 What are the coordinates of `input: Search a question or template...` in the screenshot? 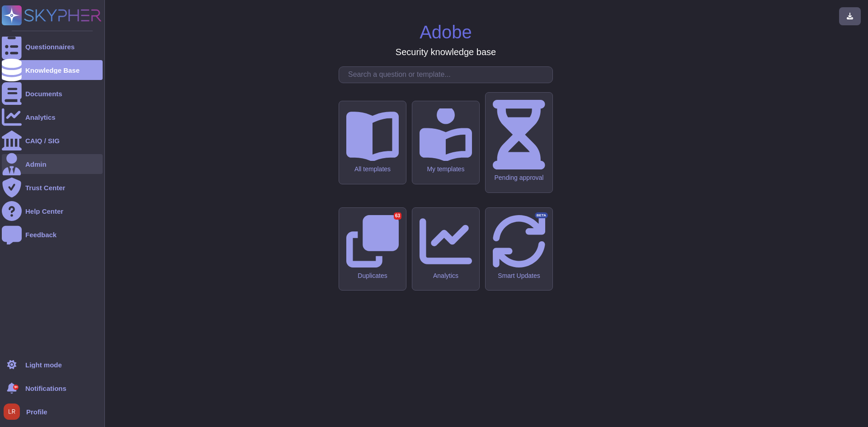 It's located at (448, 75).